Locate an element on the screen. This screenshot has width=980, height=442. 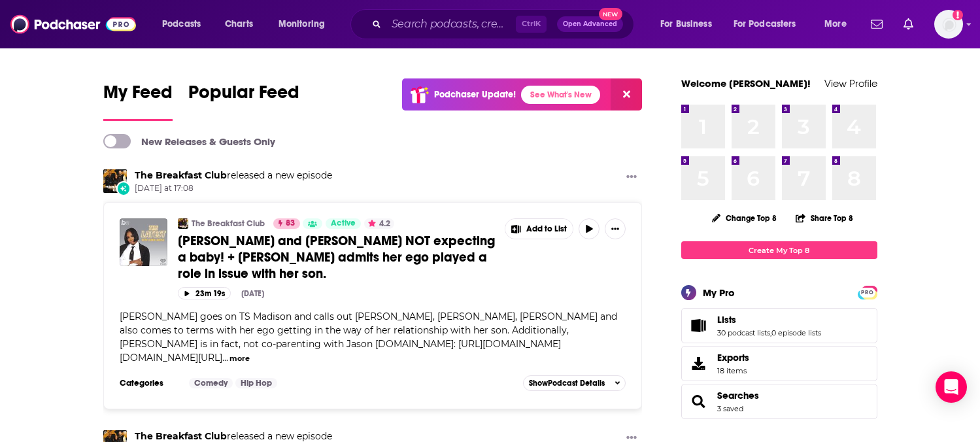
a: My Feed is located at coordinates (138, 100).